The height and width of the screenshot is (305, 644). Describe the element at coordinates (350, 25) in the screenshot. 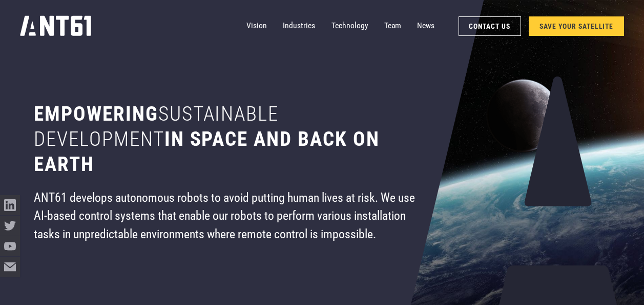

I see `a: Technology` at that location.